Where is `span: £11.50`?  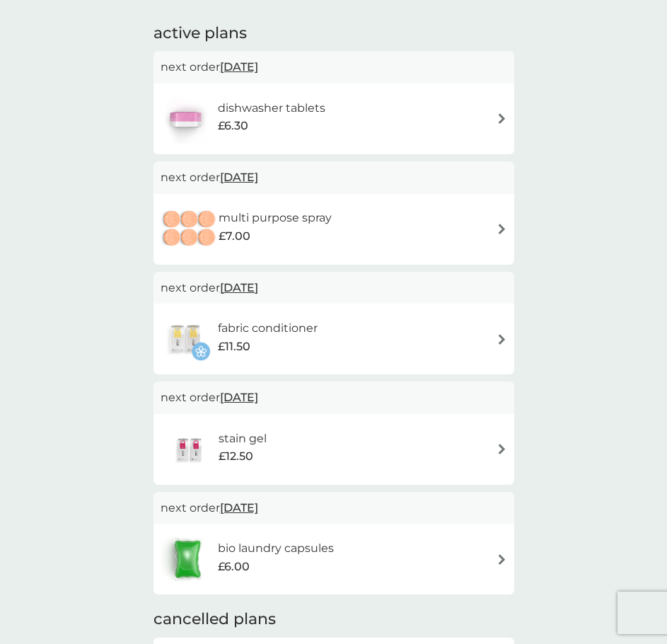
span: £11.50 is located at coordinates (234, 347).